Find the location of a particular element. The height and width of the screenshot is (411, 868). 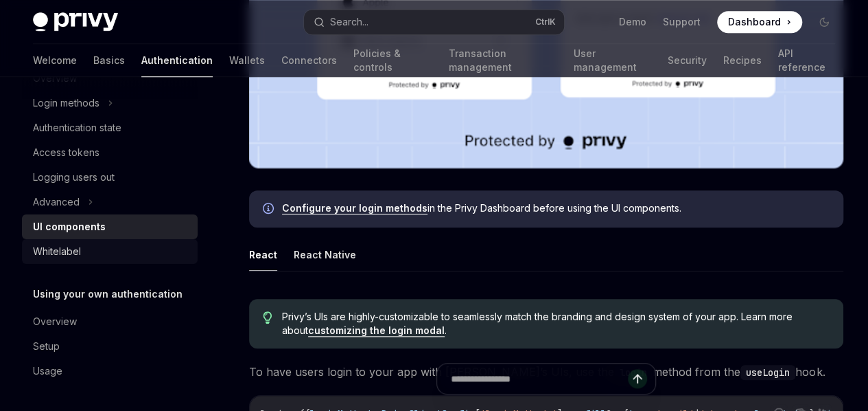

a: Basics is located at coordinates (109, 60).